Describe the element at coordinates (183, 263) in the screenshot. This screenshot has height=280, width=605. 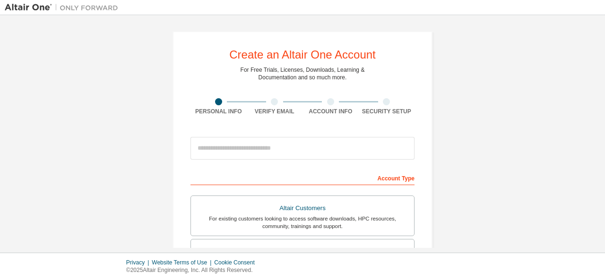
I see `div: Website Terms of Use` at that location.